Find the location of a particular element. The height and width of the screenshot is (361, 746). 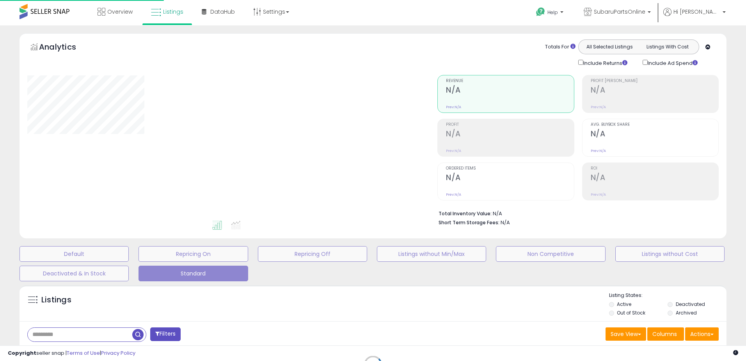

b: Short Term Storage Fees: is located at coordinates (469, 222).